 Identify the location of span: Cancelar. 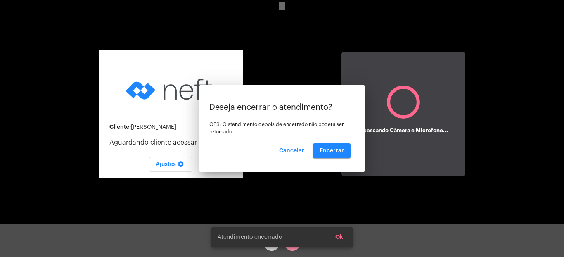
(292, 151).